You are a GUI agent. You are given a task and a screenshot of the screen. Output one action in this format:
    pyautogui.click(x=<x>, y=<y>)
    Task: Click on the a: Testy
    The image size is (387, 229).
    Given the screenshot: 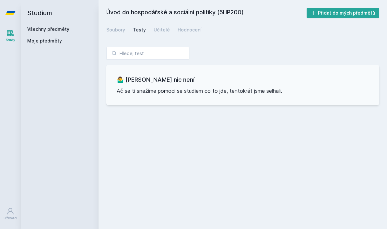 What is the action you would take?
    pyautogui.click(x=139, y=30)
    